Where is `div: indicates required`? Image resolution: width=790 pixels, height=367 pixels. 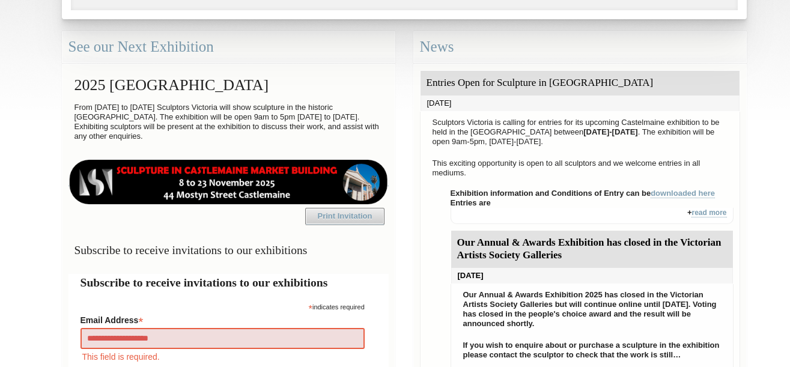
div: indicates required is located at coordinates (222, 306).